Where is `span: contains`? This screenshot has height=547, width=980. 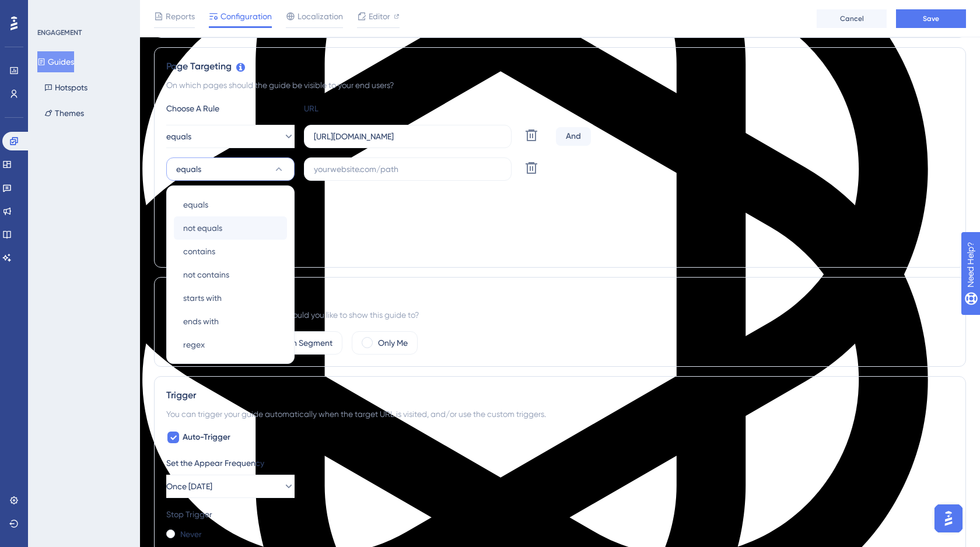 span: contains is located at coordinates (199, 251).